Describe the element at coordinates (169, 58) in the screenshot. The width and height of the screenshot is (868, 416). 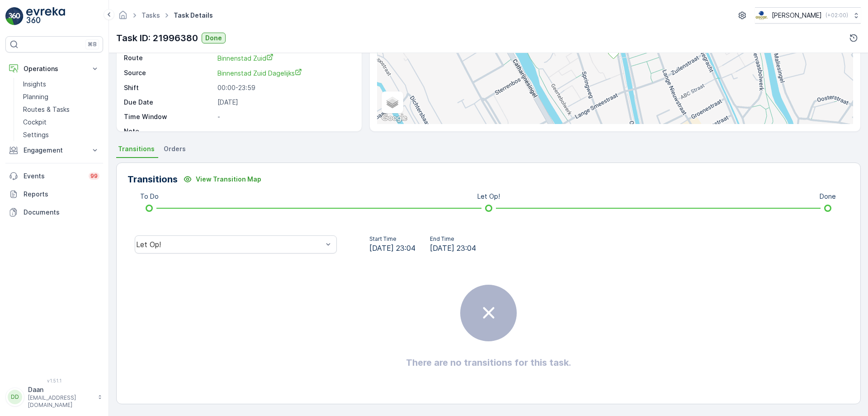
I see `p: Route` at that location.